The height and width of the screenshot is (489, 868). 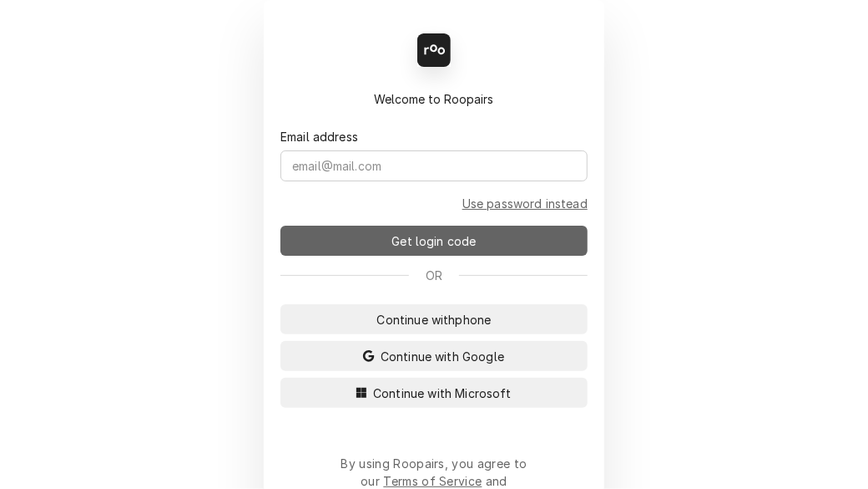 I want to click on button: Continue withphone, so click(x=434, y=319).